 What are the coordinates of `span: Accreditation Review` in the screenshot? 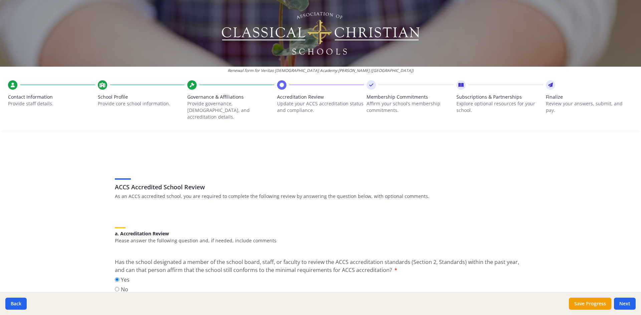 It's located at (321, 97).